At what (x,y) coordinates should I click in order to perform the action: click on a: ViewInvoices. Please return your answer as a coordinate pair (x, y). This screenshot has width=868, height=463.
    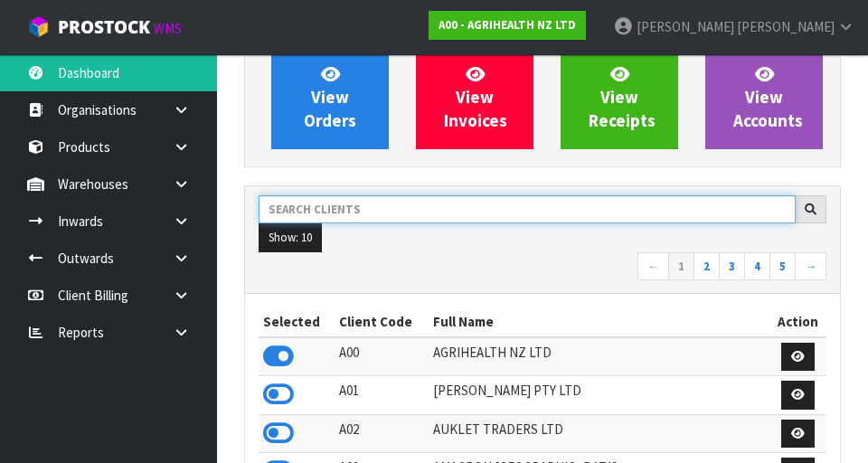
    Looking at the image, I should click on (475, 98).